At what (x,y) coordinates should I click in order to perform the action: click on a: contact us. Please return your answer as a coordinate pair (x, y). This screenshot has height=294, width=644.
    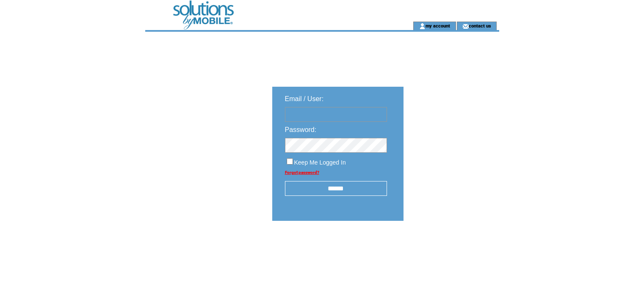
    Looking at the image, I should click on (480, 26).